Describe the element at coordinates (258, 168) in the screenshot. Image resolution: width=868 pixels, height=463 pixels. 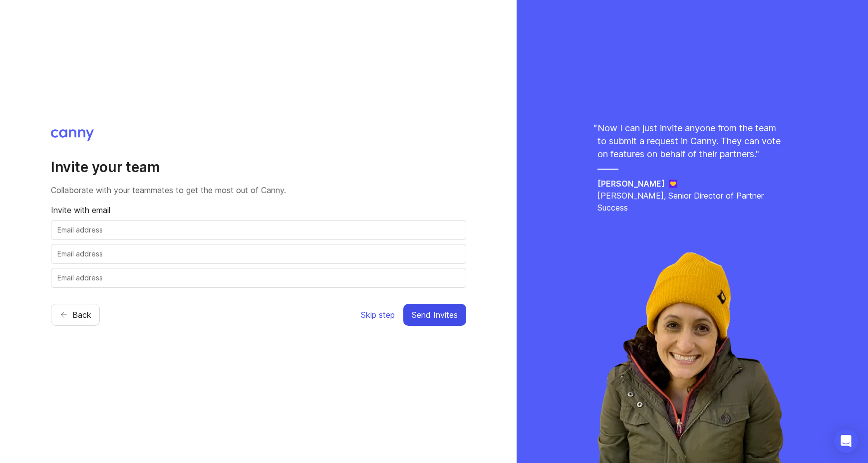
I see `h2: Invite your team` at that location.